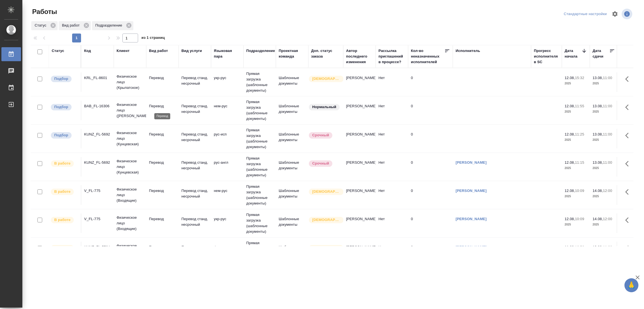 The image size is (644, 309). I want to click on div: Подразделение, so click(261, 51).